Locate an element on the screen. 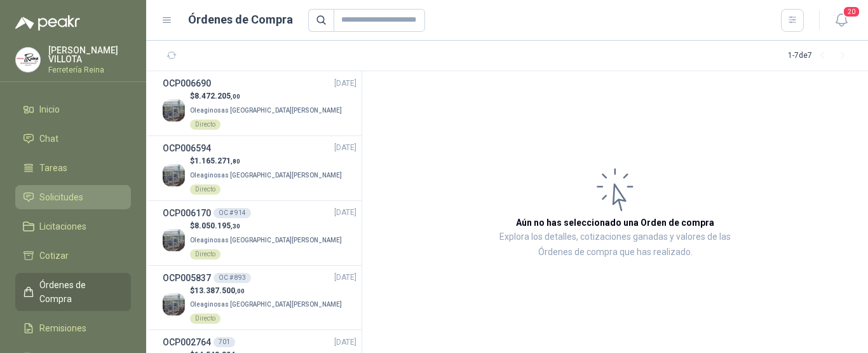 Image resolution: width=868 pixels, height=353 pixels. span: 13.387.500 is located at coordinates (219, 290).